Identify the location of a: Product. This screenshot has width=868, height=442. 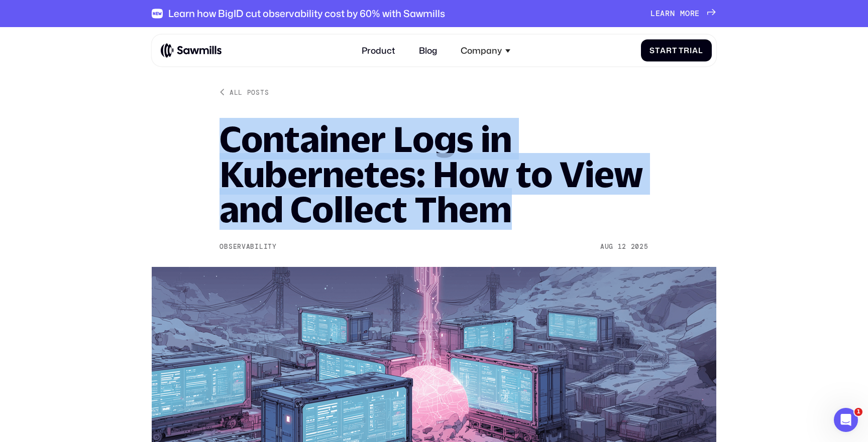
(378, 50).